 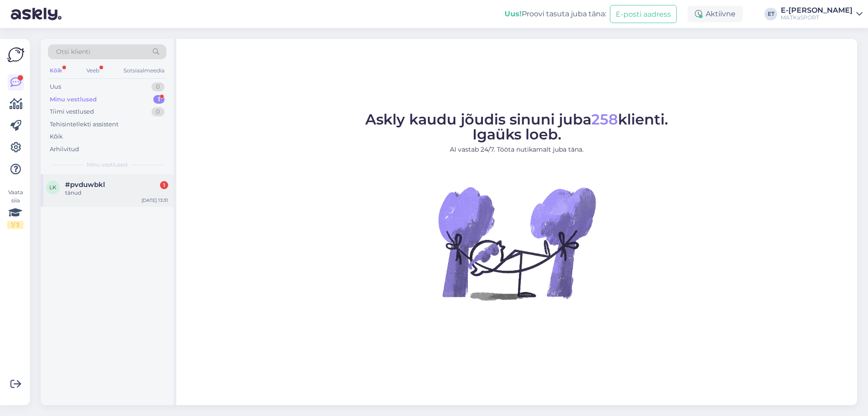 I want to click on span: #pvduwbkl, so click(x=85, y=184).